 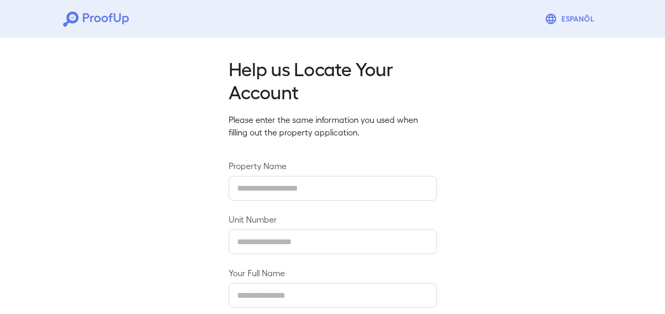 What do you see at coordinates (570, 19) in the screenshot?
I see `button: Espanõl` at bounding box center [570, 19].